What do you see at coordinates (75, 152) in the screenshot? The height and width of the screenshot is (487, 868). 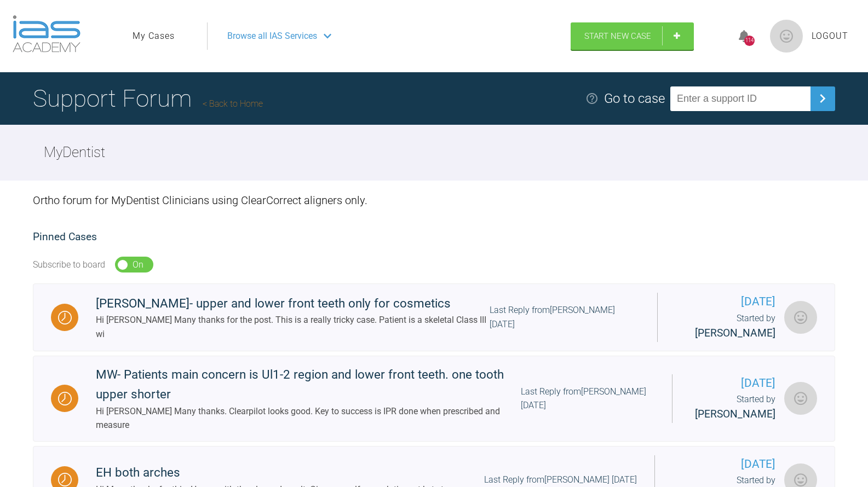 I see `h2: MyDentist` at bounding box center [75, 152].